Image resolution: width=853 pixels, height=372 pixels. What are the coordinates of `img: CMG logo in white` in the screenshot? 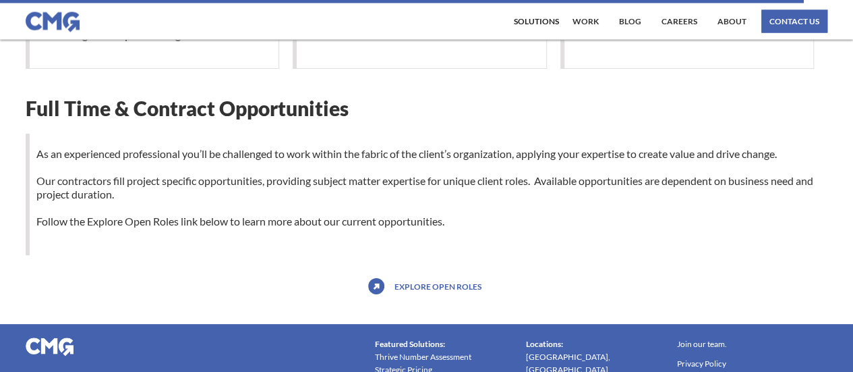 It's located at (49, 346).